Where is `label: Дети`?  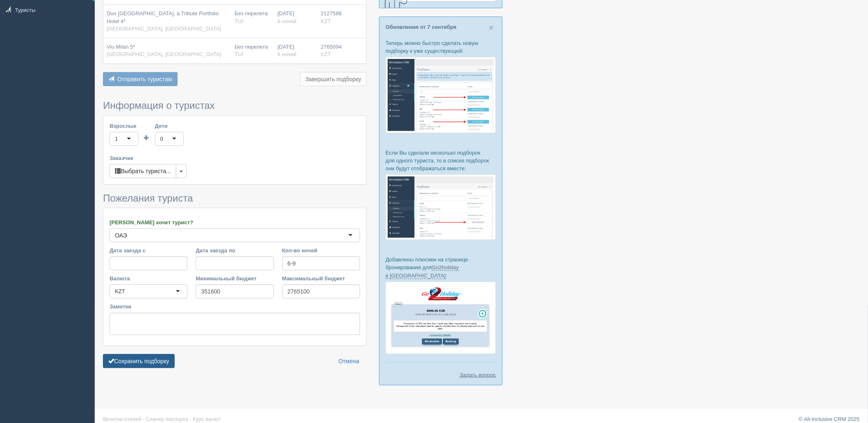 label: Дети is located at coordinates (170, 126).